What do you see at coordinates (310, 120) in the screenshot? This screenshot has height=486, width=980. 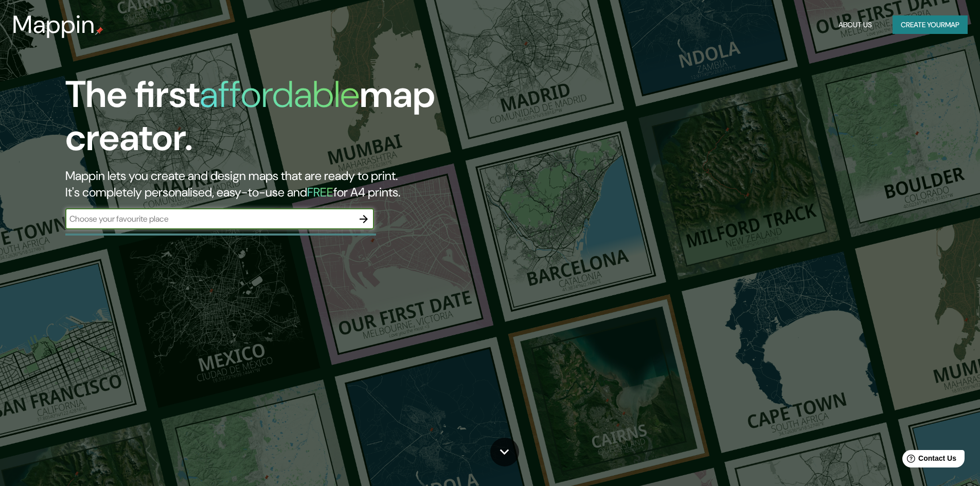 I see `h1: The first map creator.` at bounding box center [310, 120].